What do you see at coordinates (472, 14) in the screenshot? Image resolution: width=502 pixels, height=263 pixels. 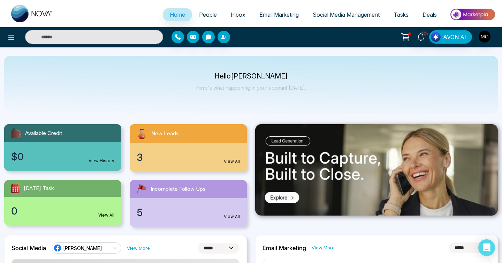 I see `img: Market-place.gif` at bounding box center [472, 14].